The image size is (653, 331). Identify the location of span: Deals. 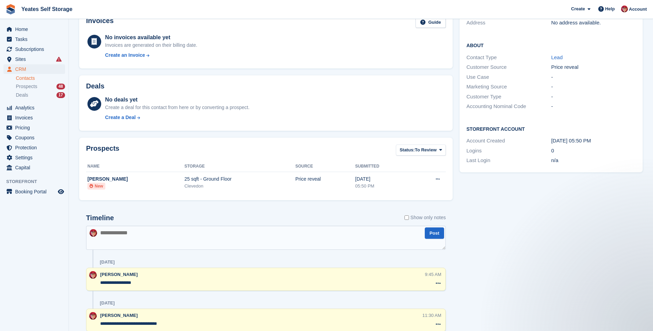
(22, 95).